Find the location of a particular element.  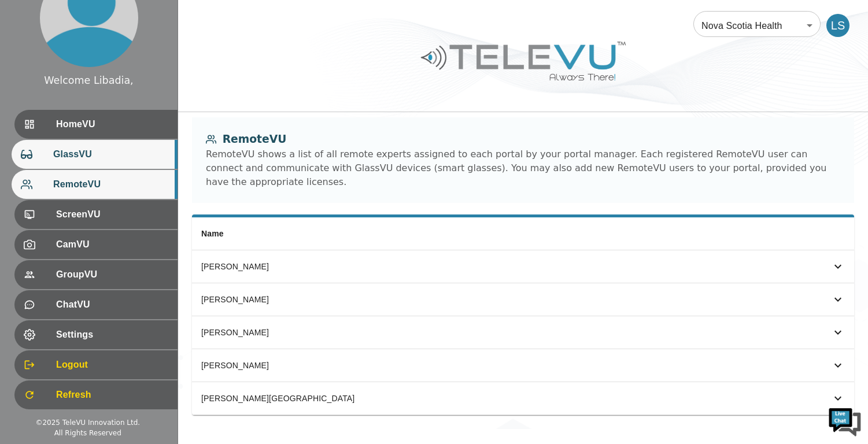

span: Settings is located at coordinates (112, 335).